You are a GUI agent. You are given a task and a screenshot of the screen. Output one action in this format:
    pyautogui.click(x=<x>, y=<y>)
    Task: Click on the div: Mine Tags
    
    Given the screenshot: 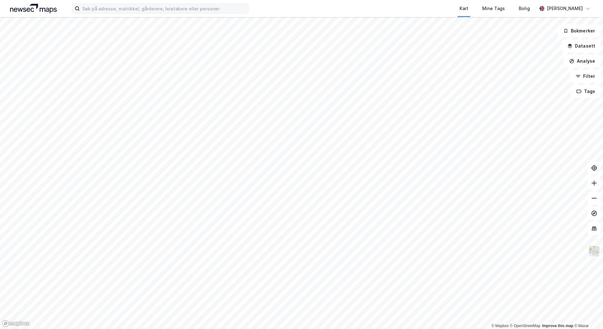 What is the action you would take?
    pyautogui.click(x=494, y=9)
    